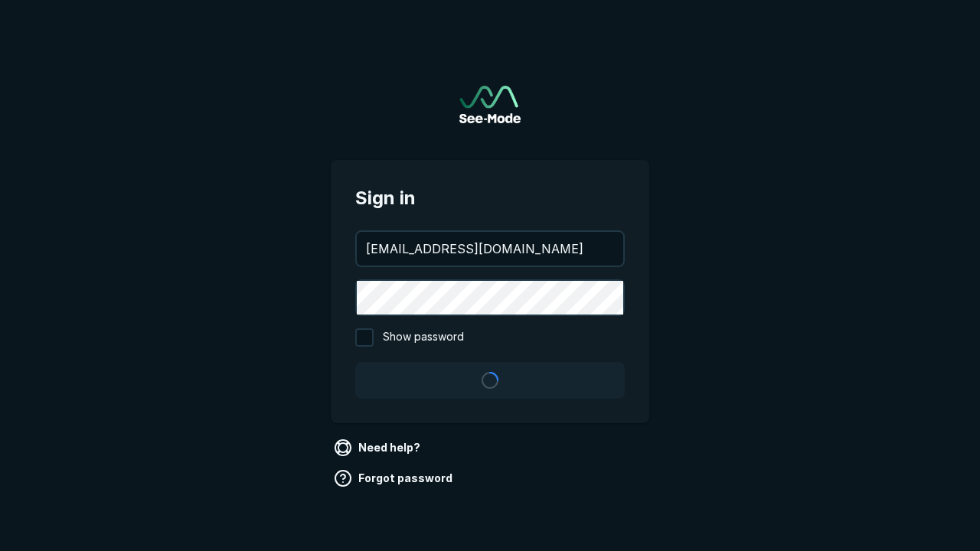 This screenshot has height=551, width=980. I want to click on a: Need help?, so click(378, 448).